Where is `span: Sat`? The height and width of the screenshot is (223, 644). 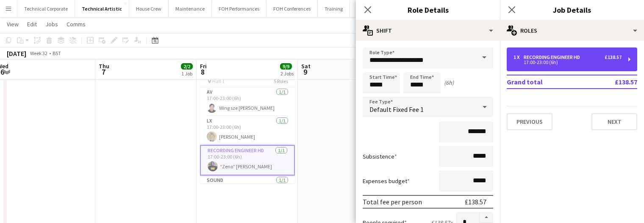 span: Sat is located at coordinates (306, 66).